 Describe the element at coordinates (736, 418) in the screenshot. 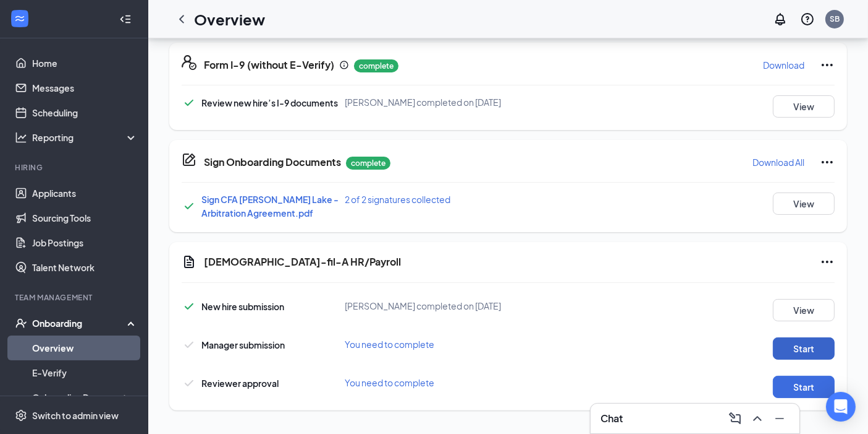

I see `button: ComposeMessage` at that location.